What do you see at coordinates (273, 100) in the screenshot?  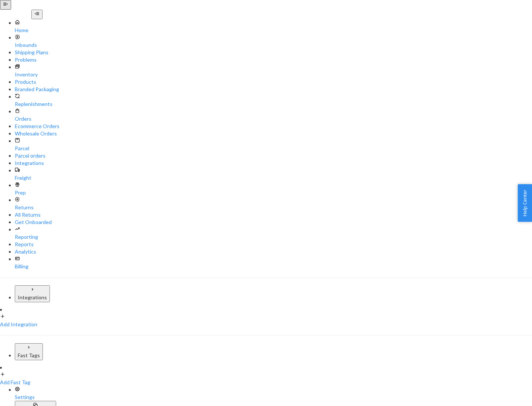 I see `a: Replenishments` at bounding box center [273, 100].